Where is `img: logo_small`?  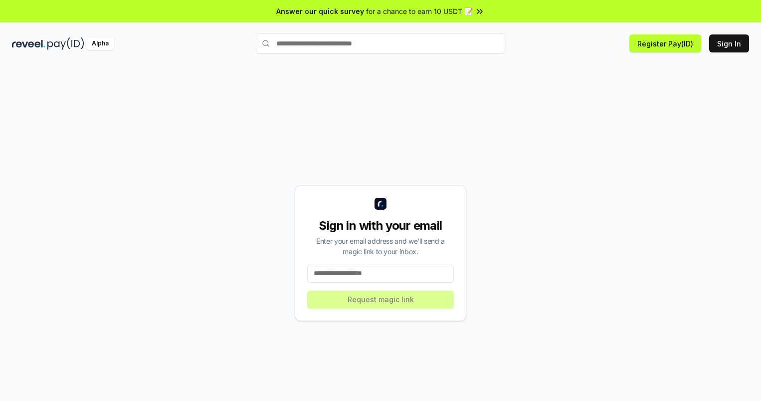 img: logo_small is located at coordinates (381, 204).